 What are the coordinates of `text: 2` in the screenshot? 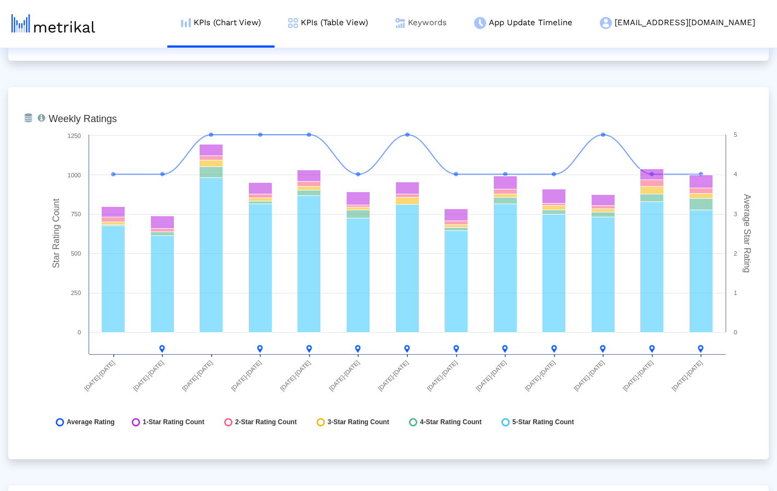 It's located at (736, 253).